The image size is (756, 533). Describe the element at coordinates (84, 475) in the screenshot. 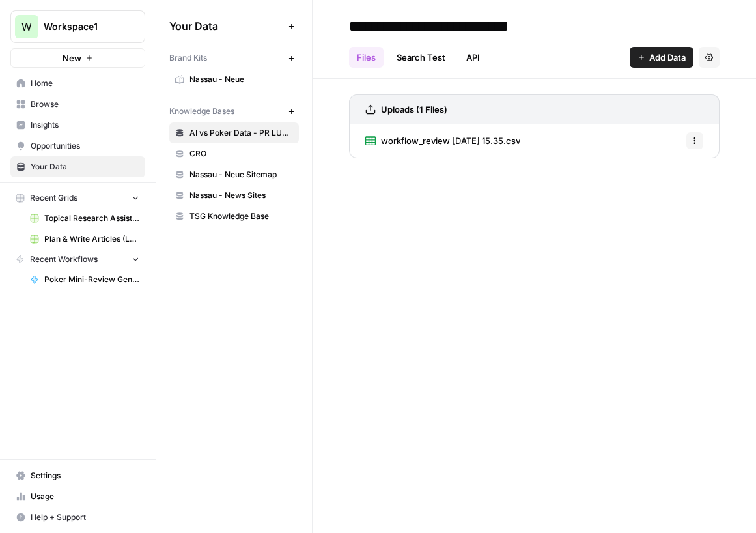

I see `span: Settings` at that location.